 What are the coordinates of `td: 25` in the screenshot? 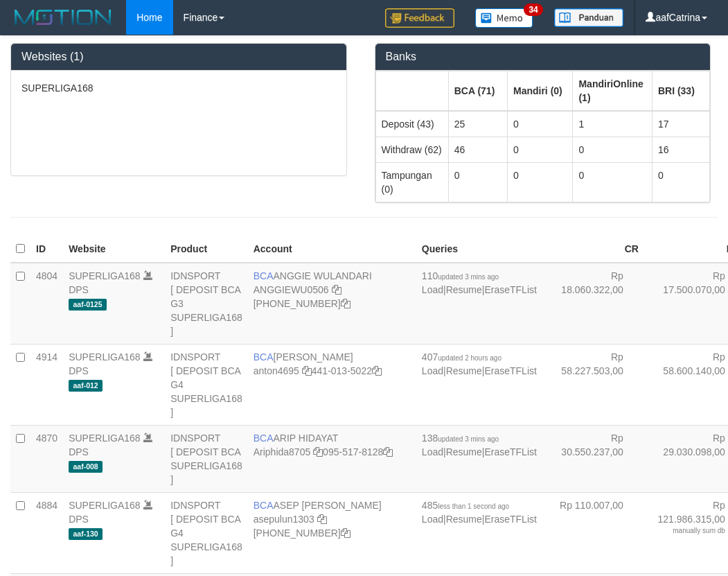 It's located at (478, 124).